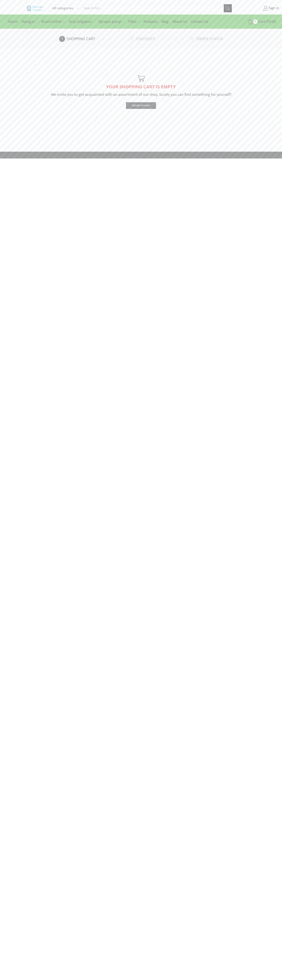 The width and height of the screenshot is (282, 980). Describe the element at coordinates (255, 21) in the screenshot. I see `span: 0` at that location.